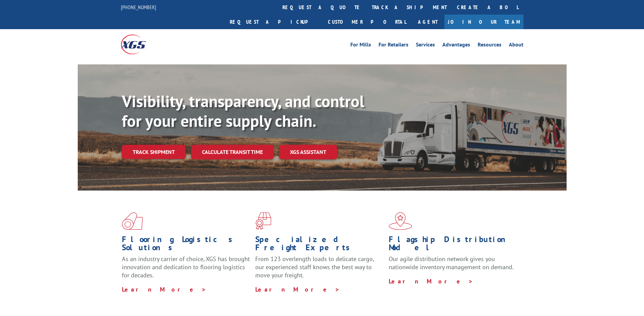 Image resolution: width=644 pixels, height=316 pixels. What do you see at coordinates (484, 22) in the screenshot?
I see `a: Join Our Team` at bounding box center [484, 22].